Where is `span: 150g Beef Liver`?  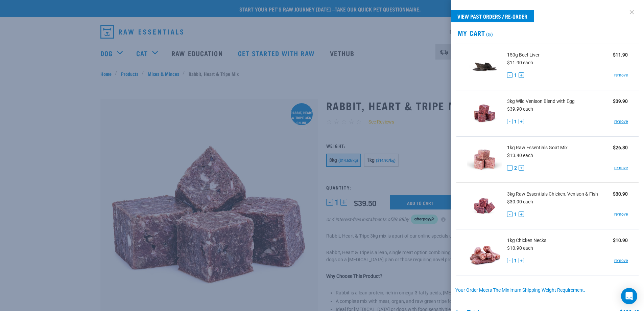 span: 150g Beef Liver is located at coordinates (523, 55).